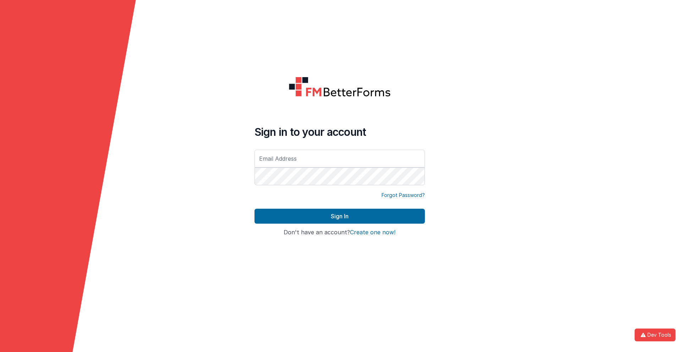 The height and width of the screenshot is (352, 679). I want to click on button: Create one now!, so click(373, 232).